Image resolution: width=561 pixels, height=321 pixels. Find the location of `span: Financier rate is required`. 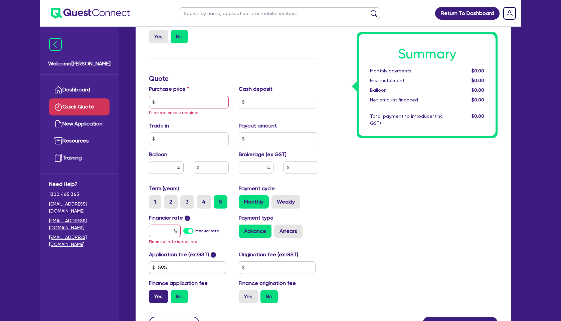

span: Financier rate is required is located at coordinates (173, 242).